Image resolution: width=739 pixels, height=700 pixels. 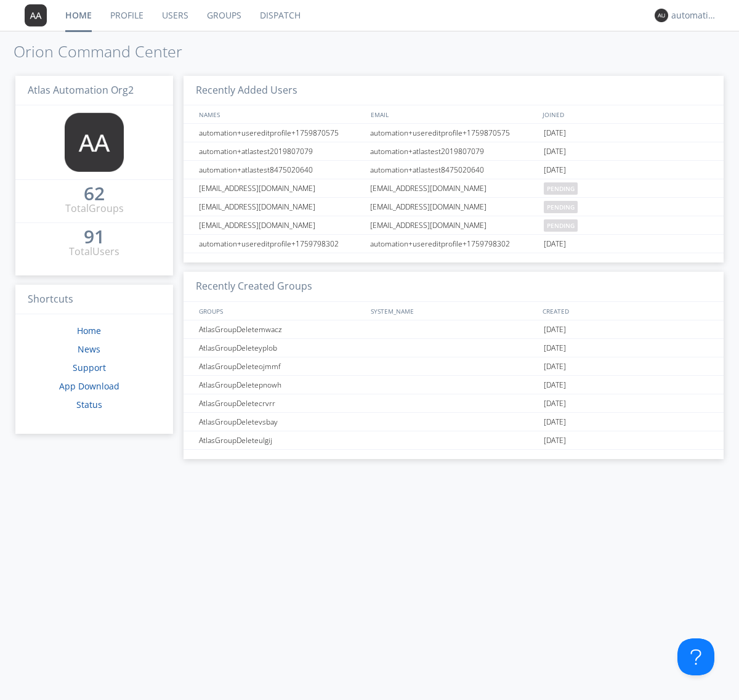 I want to click on div: GROUPS, so click(x=280, y=311).